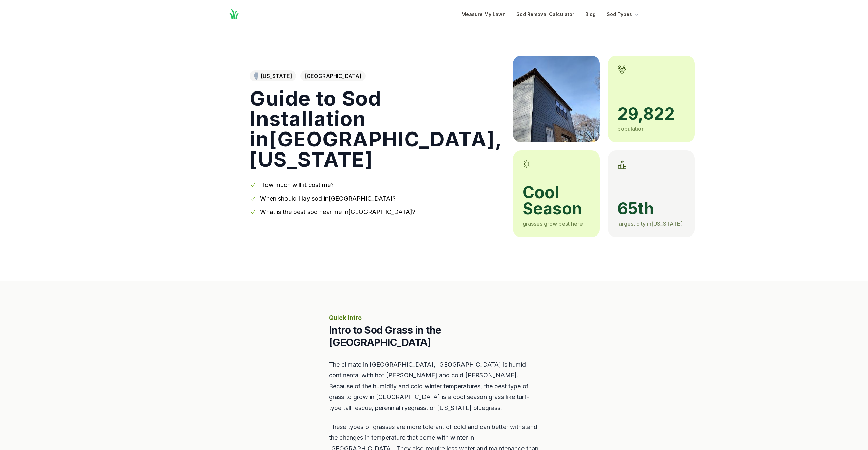 Image resolution: width=868 pixels, height=450 pixels. What do you see at coordinates (545, 14) in the screenshot?
I see `a: Sod Removal Calculator` at bounding box center [545, 14].